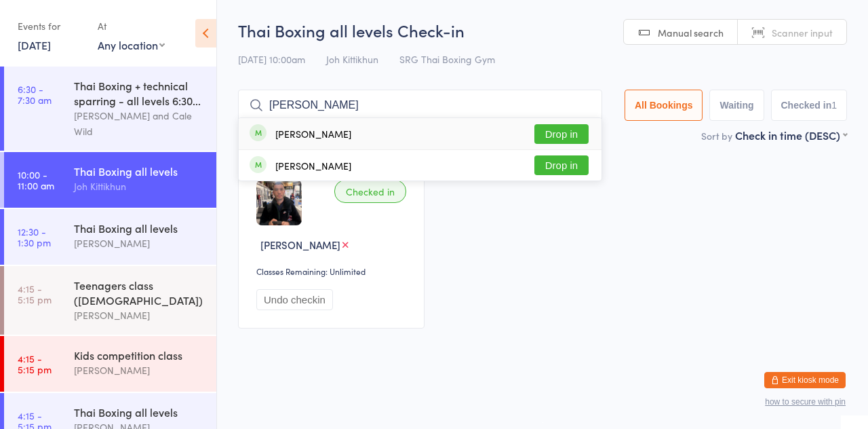  Describe the element at coordinates (51, 26) in the screenshot. I see `div: Events for` at that location.